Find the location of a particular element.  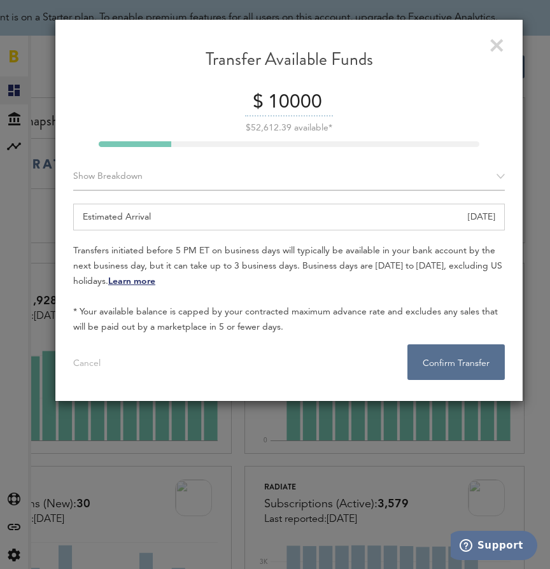

div: $52,612.39 available* is located at coordinates (289, 128).